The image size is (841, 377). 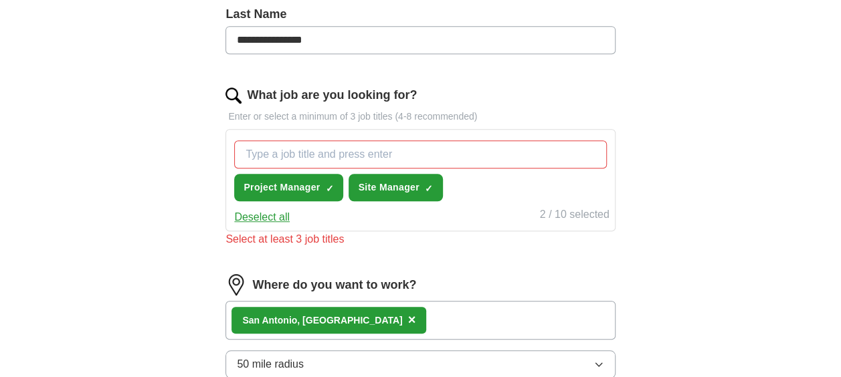 What do you see at coordinates (288, 187) in the screenshot?
I see `button: Project Manager✓` at bounding box center [288, 187].